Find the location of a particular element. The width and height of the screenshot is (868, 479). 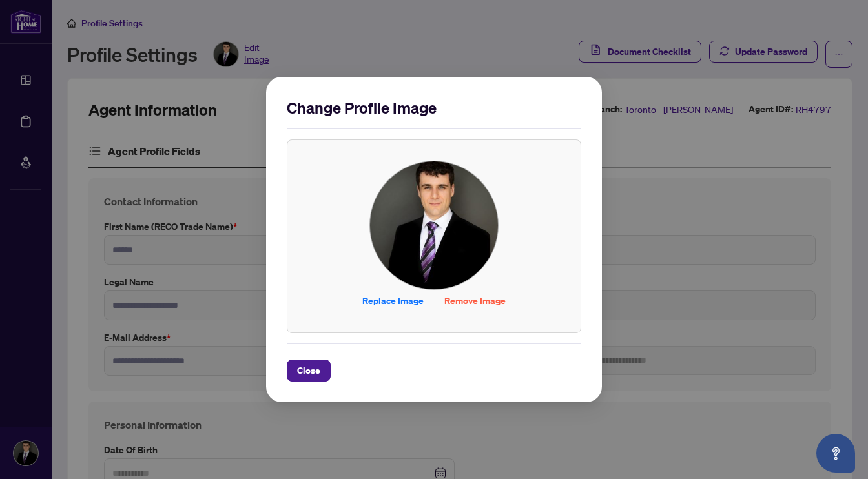

span: Remove Image is located at coordinates (475, 301).